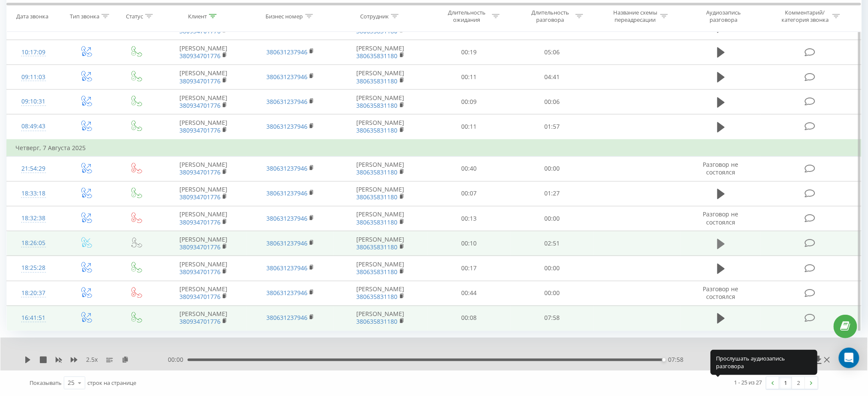 The image size is (868, 396). What do you see at coordinates (33, 169) in the screenshot?
I see `div: 21:54:29` at bounding box center [33, 169].